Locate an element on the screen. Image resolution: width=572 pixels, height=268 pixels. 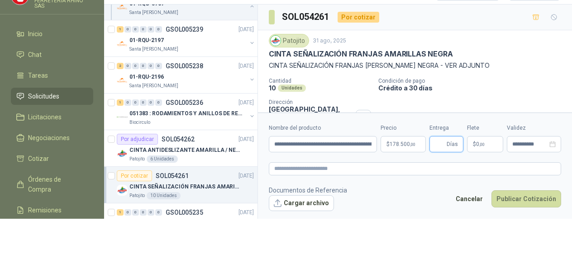
span: Chat is located at coordinates (35, 55).